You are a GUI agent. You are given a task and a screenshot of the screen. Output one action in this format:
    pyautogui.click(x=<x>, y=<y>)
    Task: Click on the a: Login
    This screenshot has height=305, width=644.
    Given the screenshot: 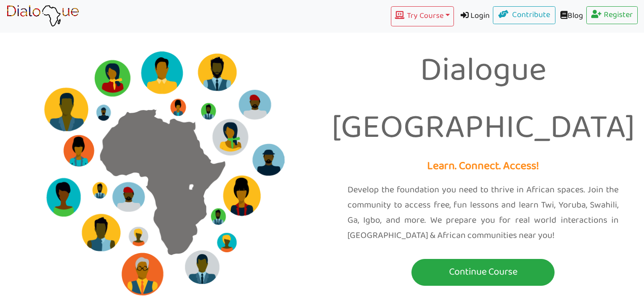 What is the action you would take?
    pyautogui.click(x=474, y=16)
    